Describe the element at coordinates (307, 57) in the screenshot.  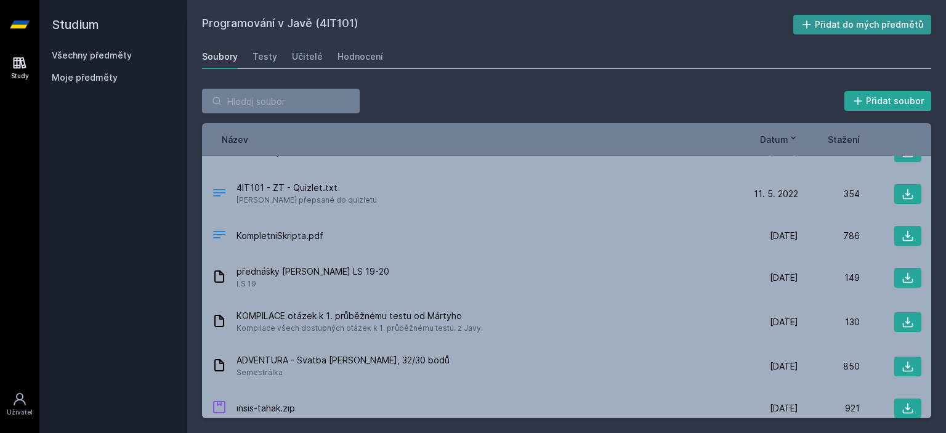
I see `div: Učitelé` at that location.